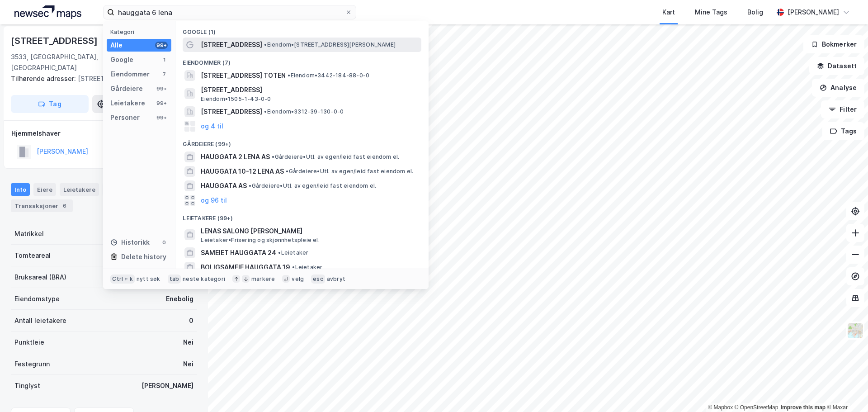 The height and width of the screenshot is (412, 868). What do you see at coordinates (318, 279) in the screenshot?
I see `div: esc` at bounding box center [318, 279].